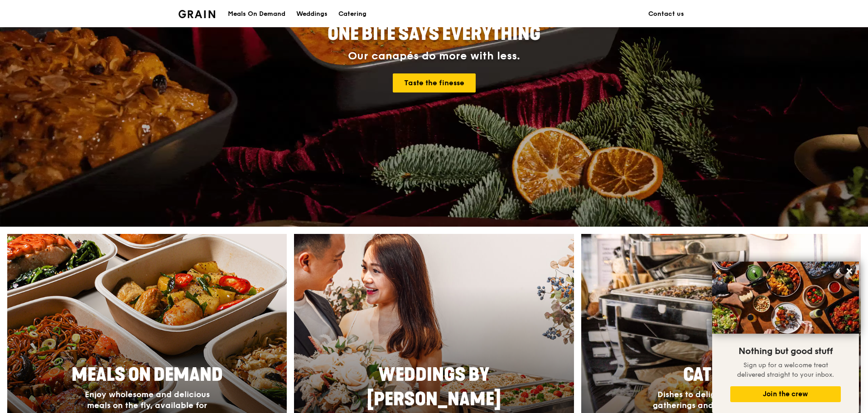  I want to click on img: Grain, so click(196, 14).